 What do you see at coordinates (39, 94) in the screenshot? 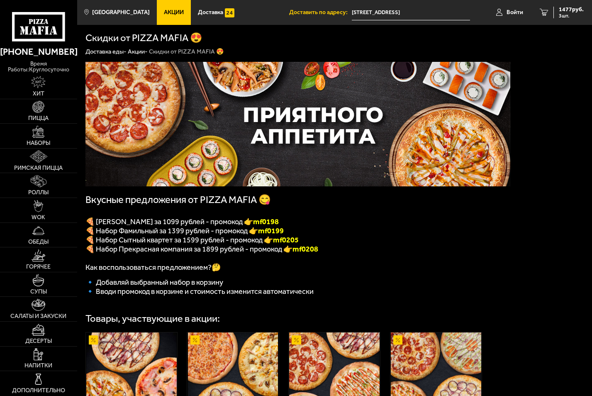
I see `span: Хит` at bounding box center [39, 94].